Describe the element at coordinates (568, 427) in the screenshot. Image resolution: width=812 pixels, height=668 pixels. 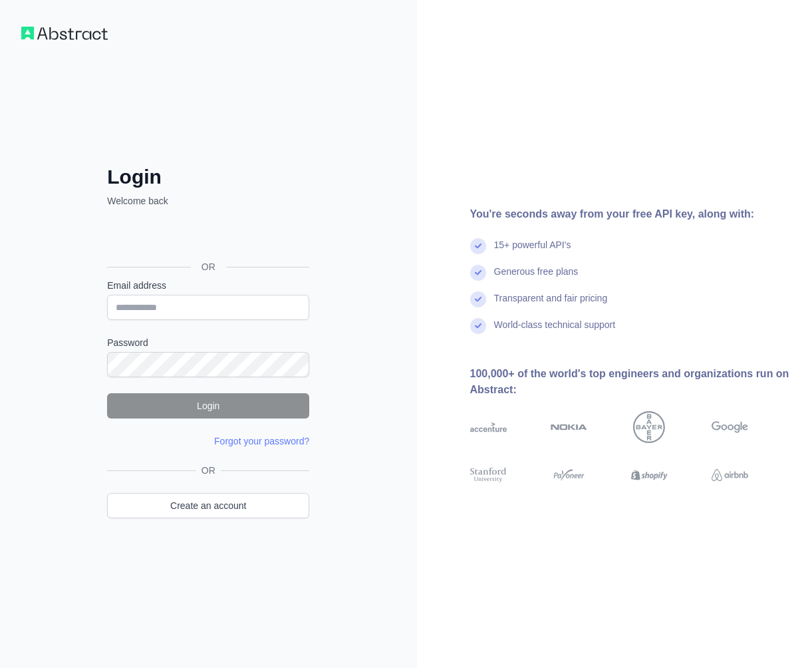
I see `img: nokia` at that location.